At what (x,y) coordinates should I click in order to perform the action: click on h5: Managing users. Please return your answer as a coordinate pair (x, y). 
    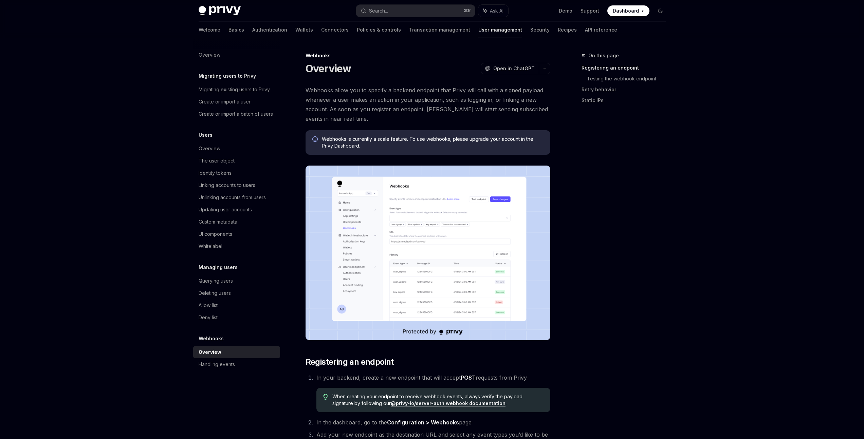
    Looking at the image, I should click on (218, 268).